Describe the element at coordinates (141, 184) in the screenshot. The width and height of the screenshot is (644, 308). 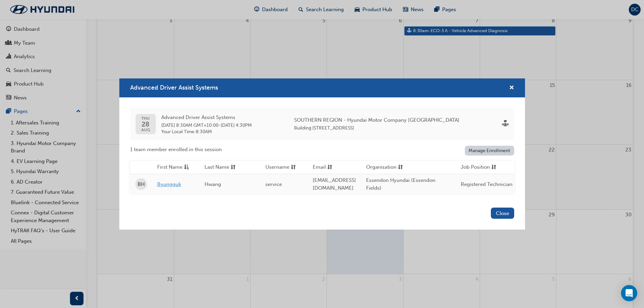
I see `span: BH` at that location.